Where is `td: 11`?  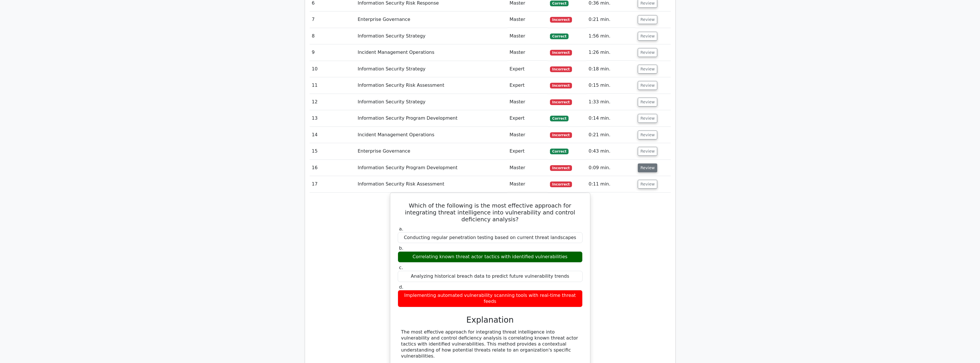
td: 11 is located at coordinates (332, 85).